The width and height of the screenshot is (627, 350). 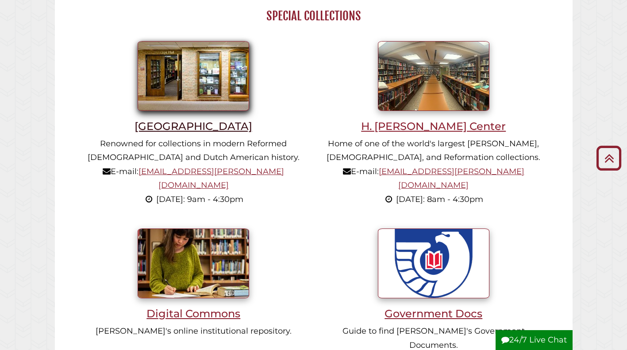 I want to click on h2: Special Collections, so click(x=313, y=16).